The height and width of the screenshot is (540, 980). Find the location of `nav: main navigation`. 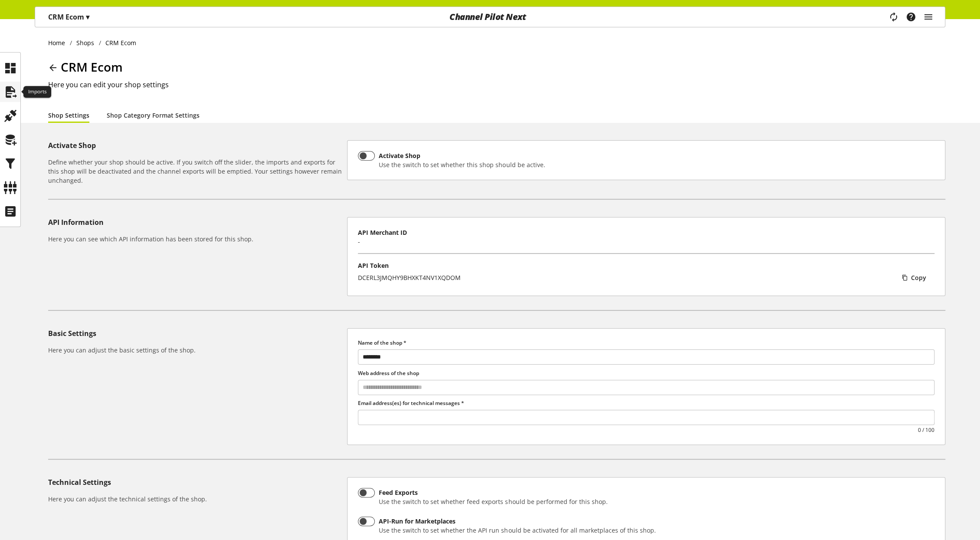

nav: main navigation is located at coordinates (490, 17).